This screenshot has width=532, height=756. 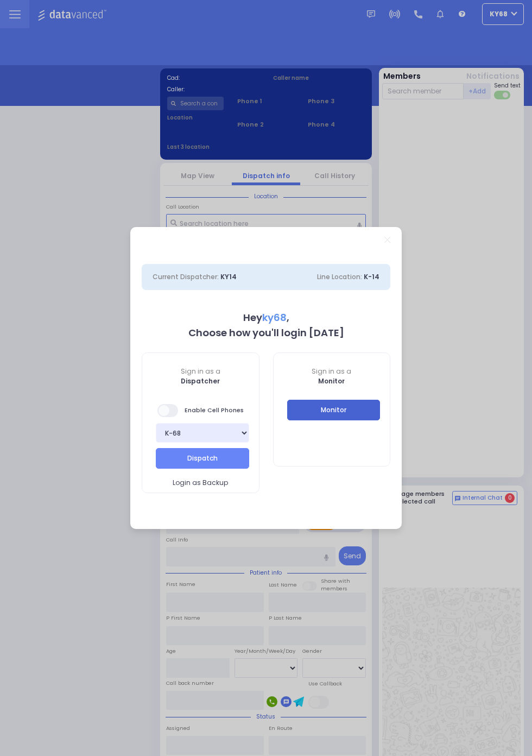 I want to click on span: ky68, so click(x=274, y=317).